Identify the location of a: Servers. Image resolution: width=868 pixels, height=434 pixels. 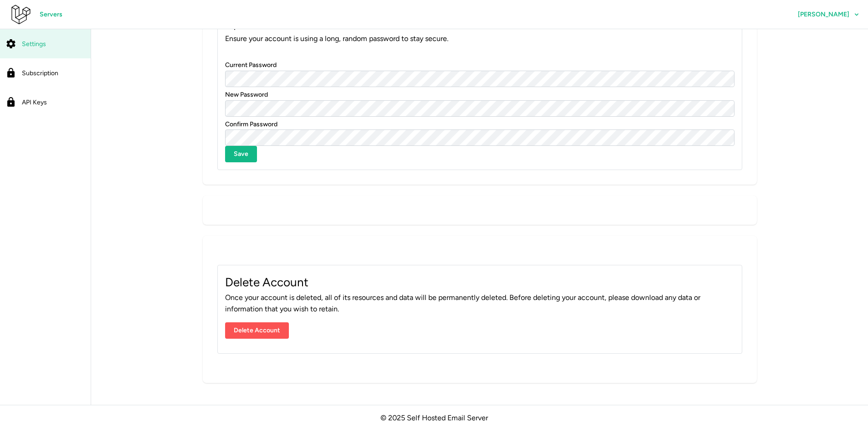
(51, 14).